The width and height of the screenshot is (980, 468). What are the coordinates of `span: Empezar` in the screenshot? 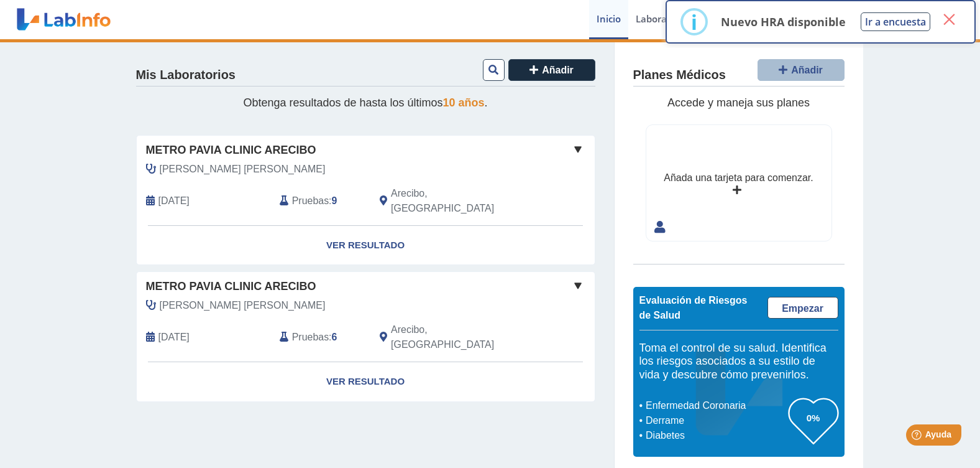 It's located at (803, 308).